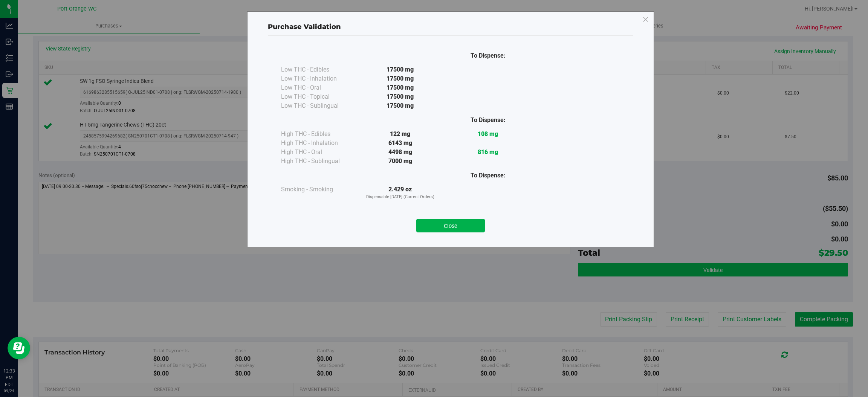  I want to click on div: High THC - Edibles, so click(319, 134).